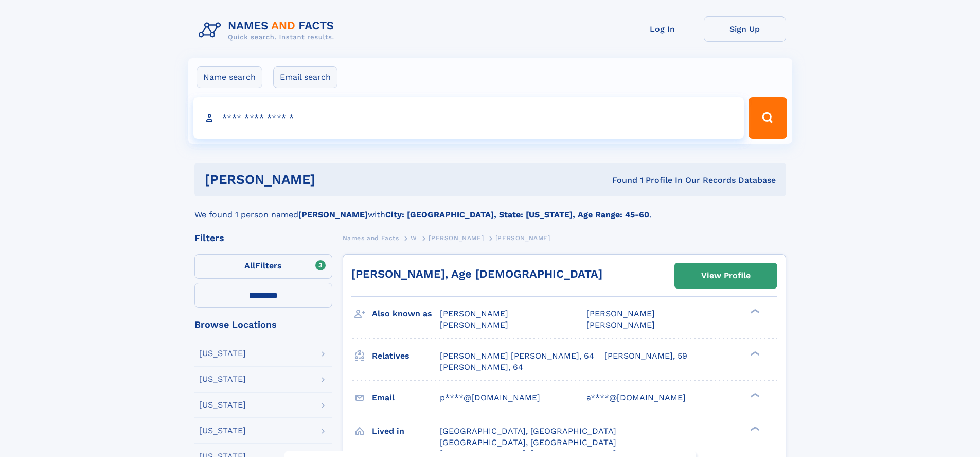  What do you see at coordinates (726, 275) in the screenshot?
I see `a: View Profile` at bounding box center [726, 275].